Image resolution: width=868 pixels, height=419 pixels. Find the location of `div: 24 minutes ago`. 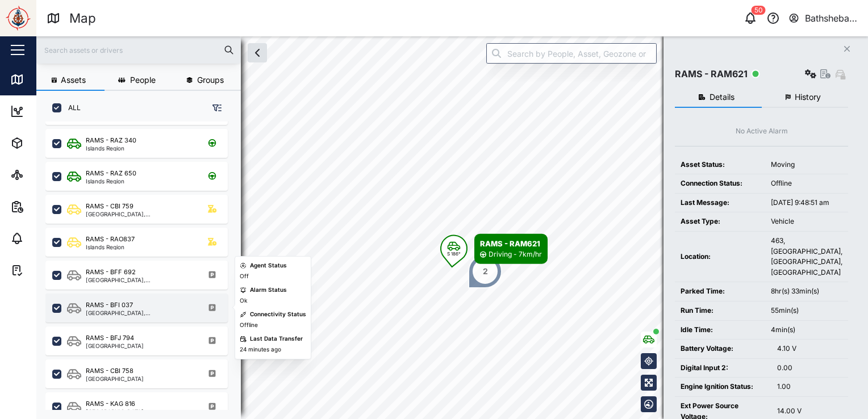

div: 24 minutes ago is located at coordinates (260, 350).